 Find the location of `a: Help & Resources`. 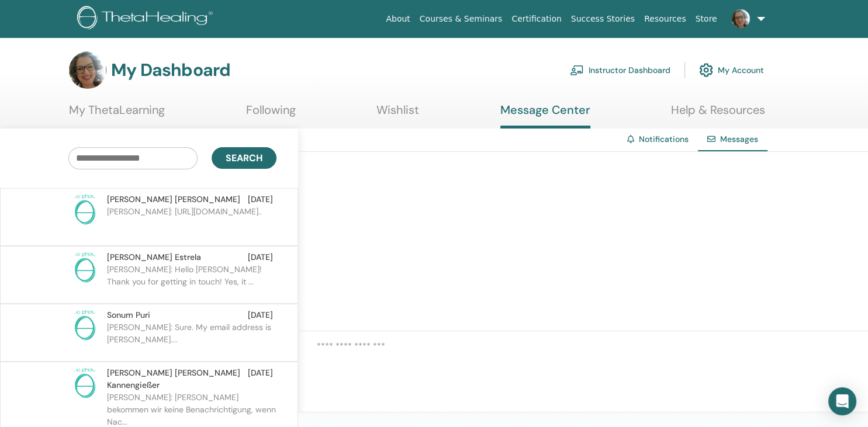

a: Help & Resources is located at coordinates (717, 114).